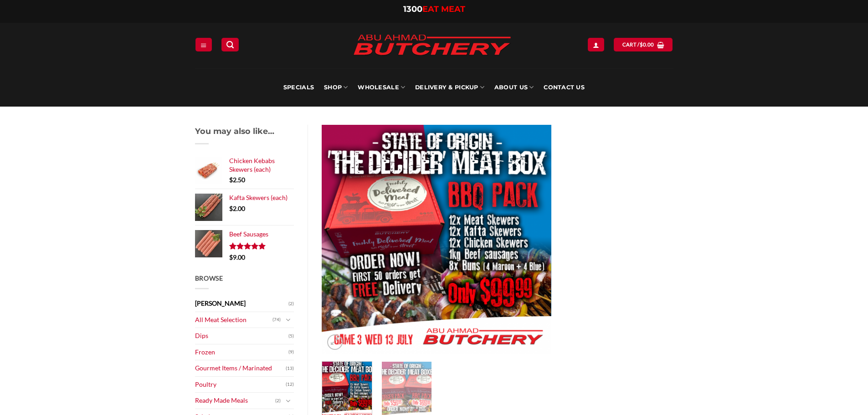 The image size is (868, 415). I want to click on a: All Meat Selection, so click(234, 319).